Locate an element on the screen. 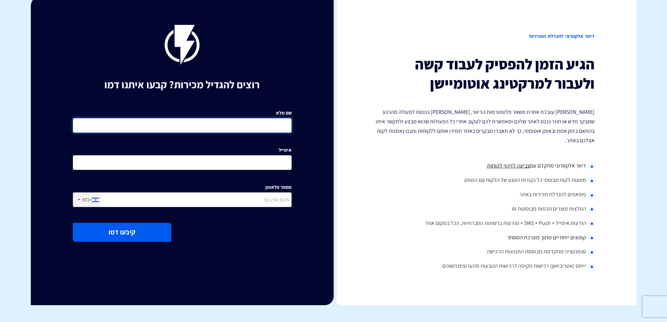 Image resolution: width=667 pixels, height=322 pixels. label: שם מלא is located at coordinates (284, 113).